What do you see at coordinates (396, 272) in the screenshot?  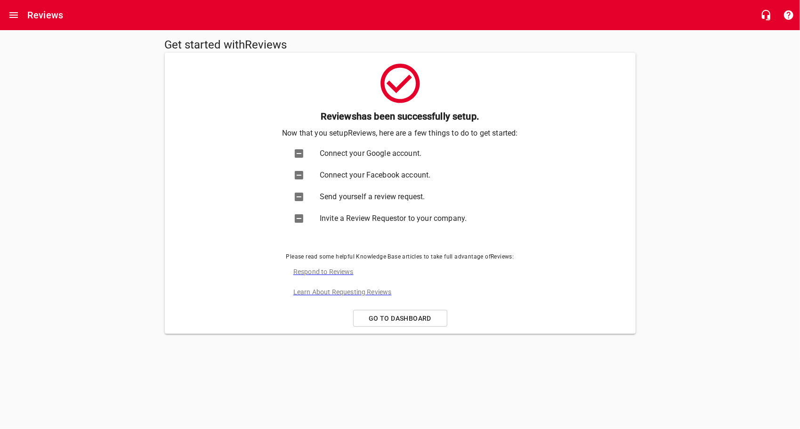 I see `p: Respond to Reviews` at bounding box center [396, 272].